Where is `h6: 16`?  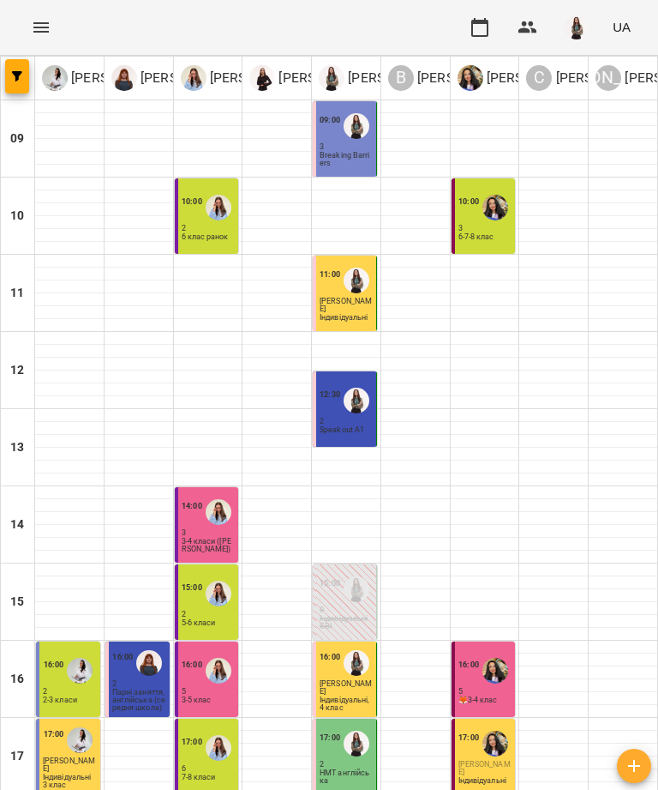
h6: 16 is located at coordinates (17, 679).